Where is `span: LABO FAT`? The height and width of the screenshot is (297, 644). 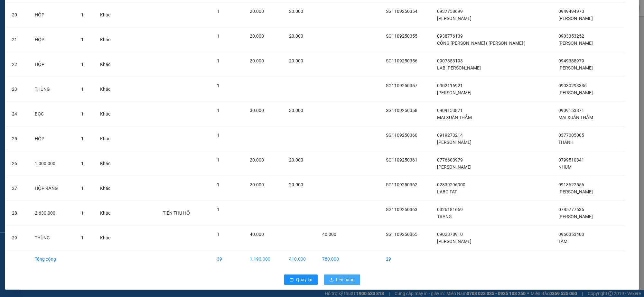
span: LABO FAT is located at coordinates (447, 192).